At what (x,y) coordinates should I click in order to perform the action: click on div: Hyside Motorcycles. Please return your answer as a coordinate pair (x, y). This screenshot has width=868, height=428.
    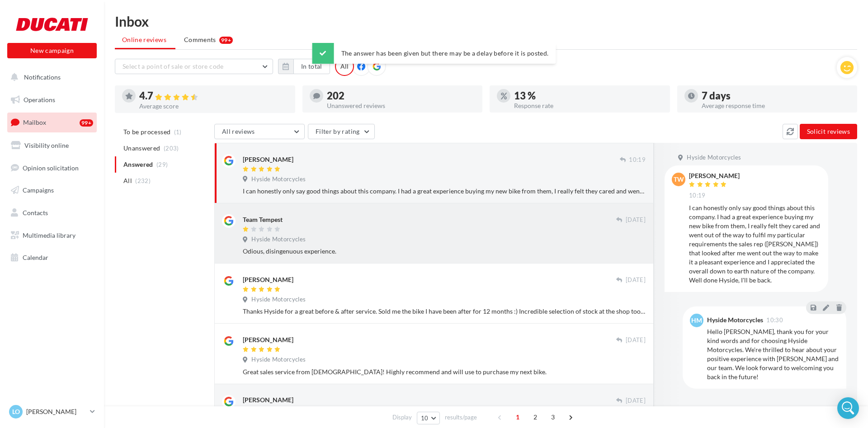
    Looking at the image, I should click on (735, 320).